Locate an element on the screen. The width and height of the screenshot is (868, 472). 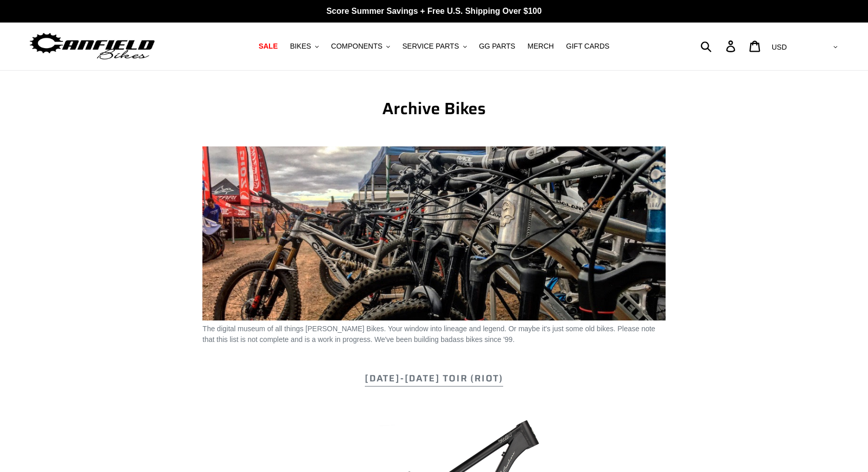
img: Canfield-Bikes-Demo.jpg is located at coordinates (434, 234).